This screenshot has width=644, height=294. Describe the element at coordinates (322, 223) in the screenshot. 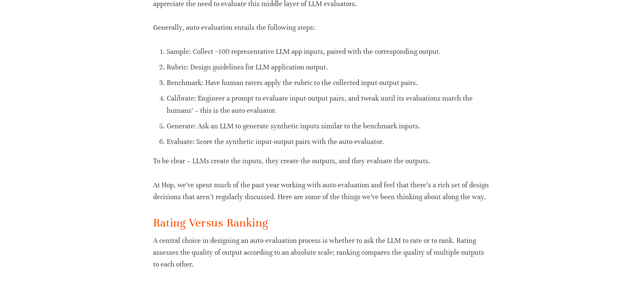

I see `h2: Rating Versus Ranking` at that location.